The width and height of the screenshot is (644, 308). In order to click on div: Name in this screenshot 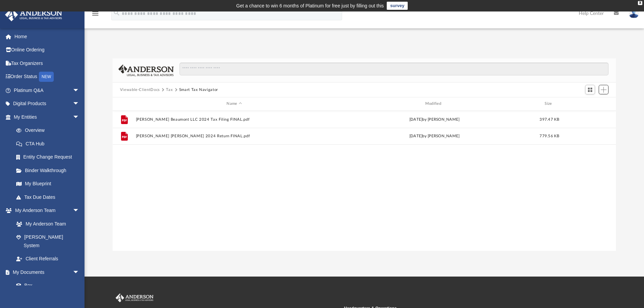, I will do `click(234, 104)`.